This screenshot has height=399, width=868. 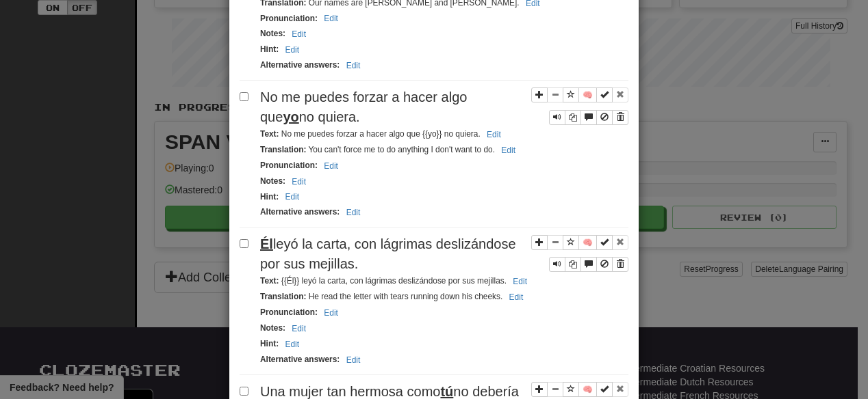 What do you see at coordinates (446, 392) in the screenshot?
I see `u: tú` at bounding box center [446, 392].